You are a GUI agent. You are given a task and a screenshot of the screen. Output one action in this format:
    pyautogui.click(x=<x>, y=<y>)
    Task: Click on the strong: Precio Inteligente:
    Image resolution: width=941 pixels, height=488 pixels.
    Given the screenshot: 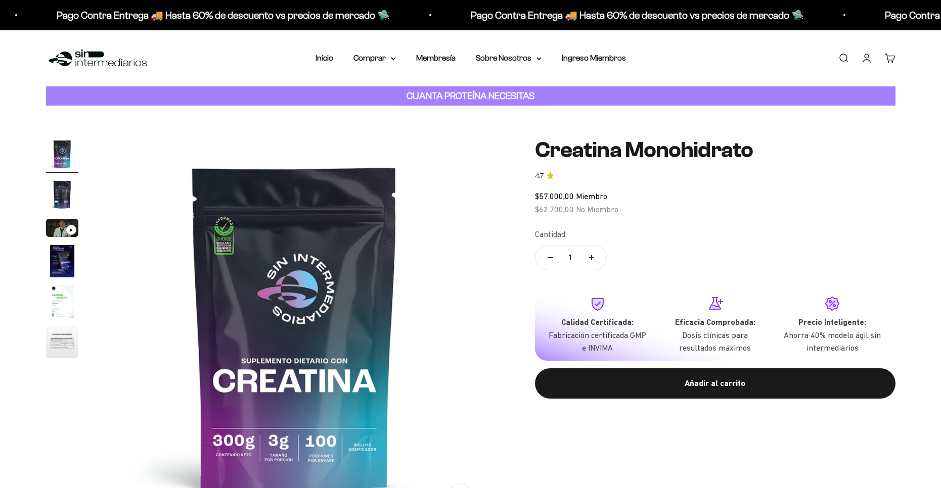 What is the action you would take?
    pyautogui.click(x=832, y=322)
    